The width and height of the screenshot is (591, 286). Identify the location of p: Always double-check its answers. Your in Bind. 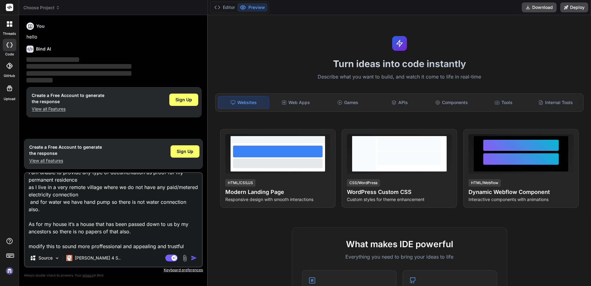
(113, 275).